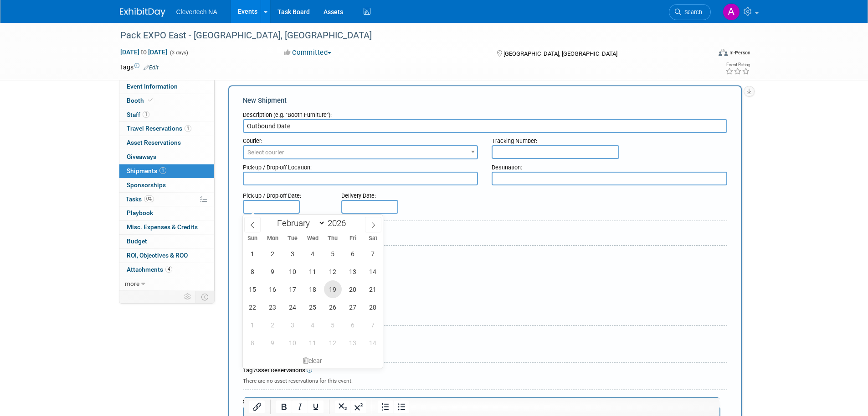  I want to click on span: Playbook, so click(140, 213).